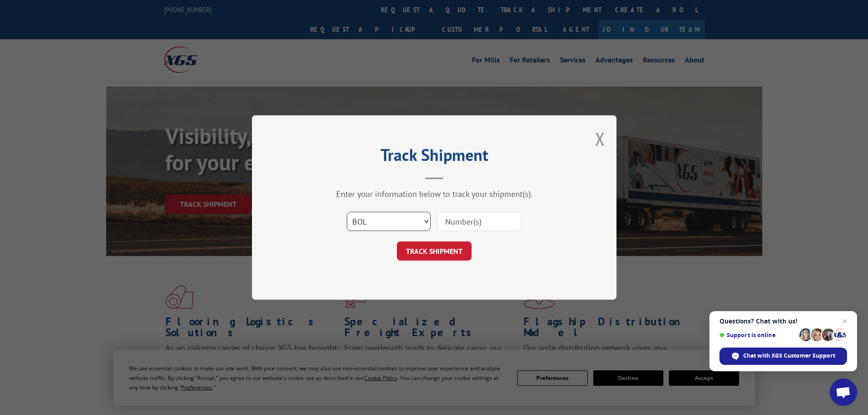  I want to click on span: Chat with XGS Customer Support, so click(789, 356).